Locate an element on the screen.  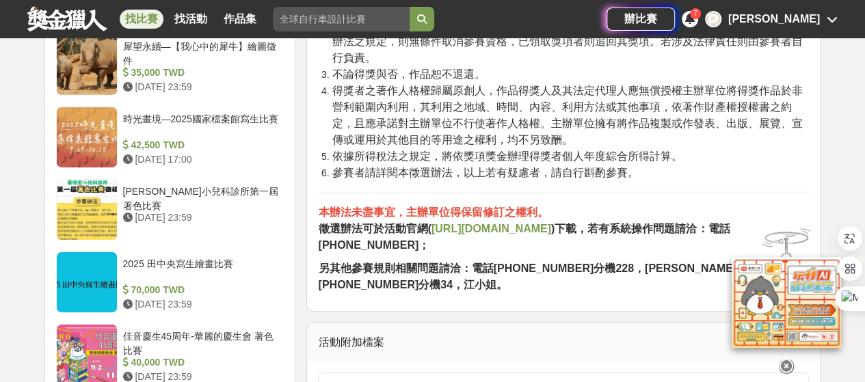
div: 活動附加檔案 is located at coordinates (564, 343).